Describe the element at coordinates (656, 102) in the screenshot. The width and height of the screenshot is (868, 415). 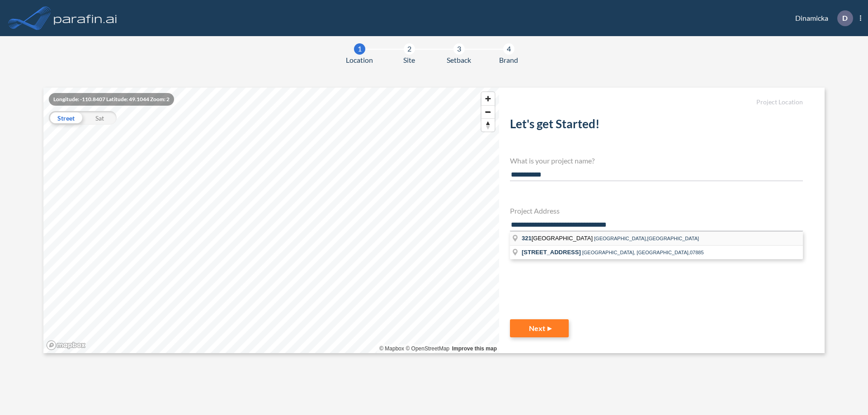
I see `h5: Project Location` at that location.